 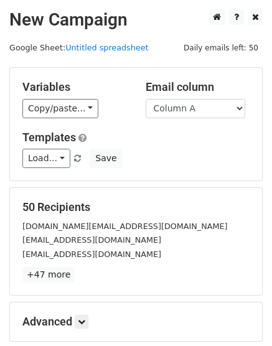 I want to click on a: Templates, so click(x=49, y=137).